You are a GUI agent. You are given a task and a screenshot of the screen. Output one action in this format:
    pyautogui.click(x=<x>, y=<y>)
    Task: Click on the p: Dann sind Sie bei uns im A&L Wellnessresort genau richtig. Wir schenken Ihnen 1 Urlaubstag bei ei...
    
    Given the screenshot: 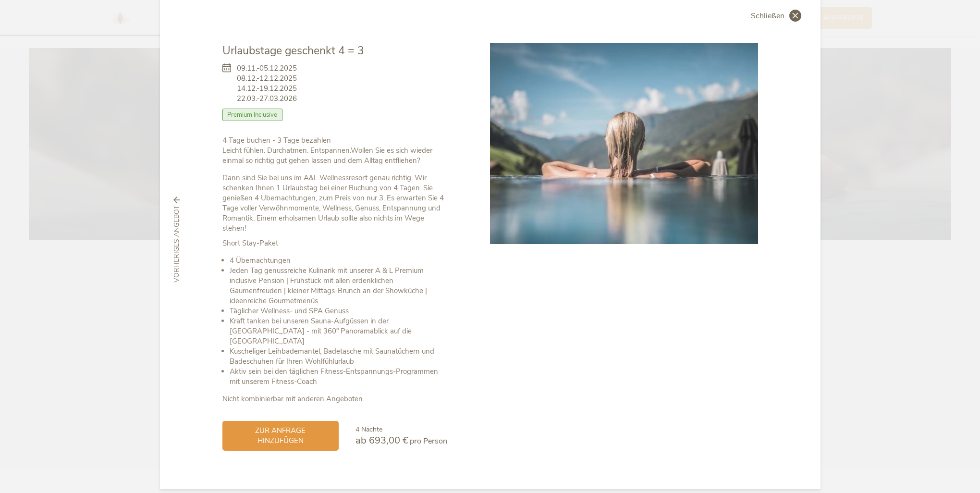 What is the action you would take?
    pyautogui.click(x=334, y=203)
    